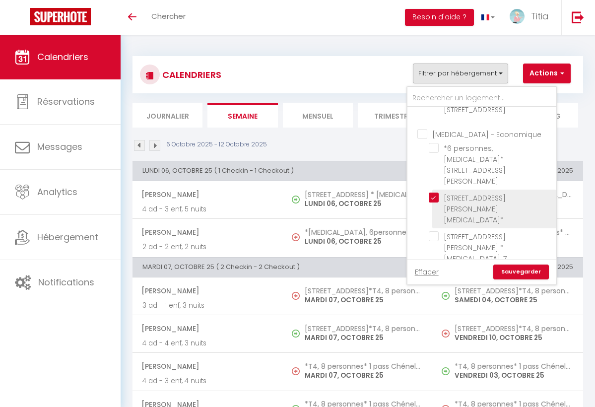  Describe the element at coordinates (513, 300) in the screenshot. I see `p: SAMEDI 04, OCTOBRE 25` at that location.